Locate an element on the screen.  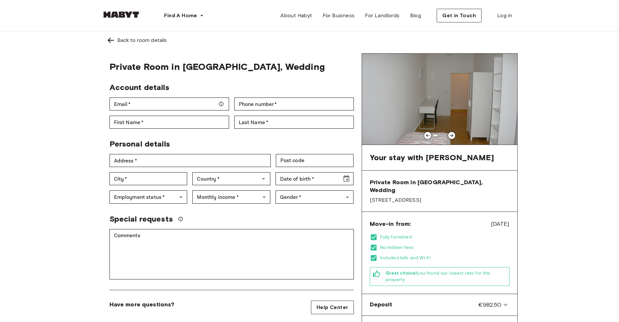
a: About Habyt is located at coordinates (296, 16).